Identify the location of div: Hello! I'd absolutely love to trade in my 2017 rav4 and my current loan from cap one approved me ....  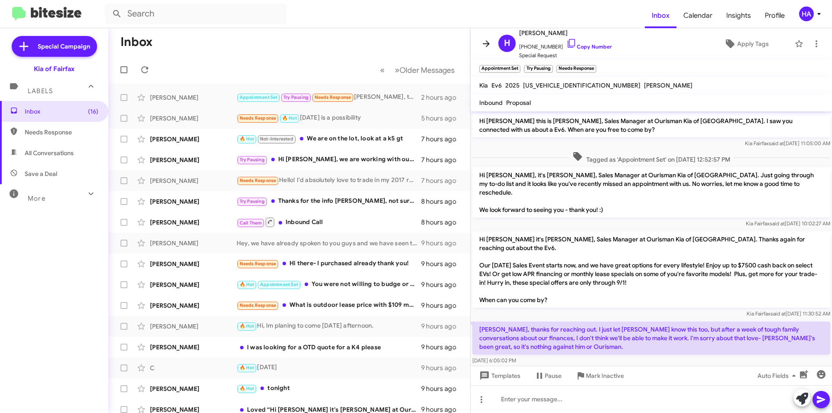
(329, 180).